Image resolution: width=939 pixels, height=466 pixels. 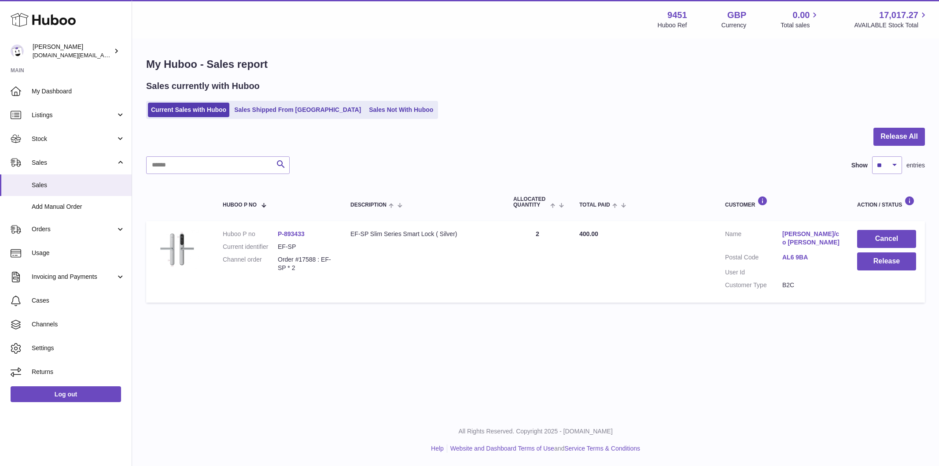 What do you see at coordinates (305, 246) in the screenshot?
I see `dd: EF-SP` at bounding box center [305, 246].